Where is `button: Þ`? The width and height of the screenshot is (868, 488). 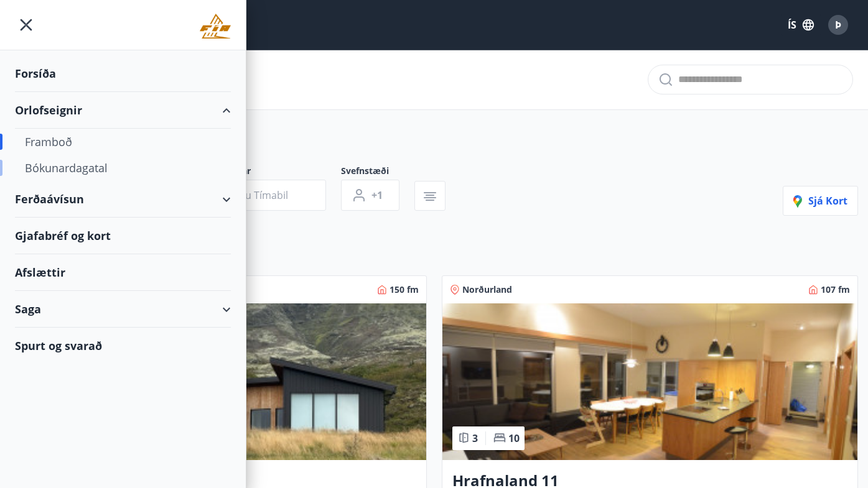
button: Þ is located at coordinates (838, 25).